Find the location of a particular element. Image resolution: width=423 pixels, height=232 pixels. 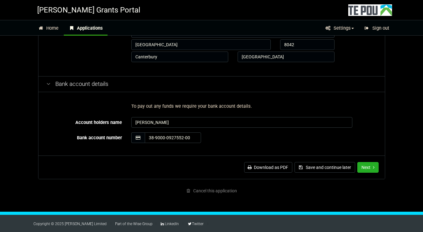

input: Country is located at coordinates (286, 57).